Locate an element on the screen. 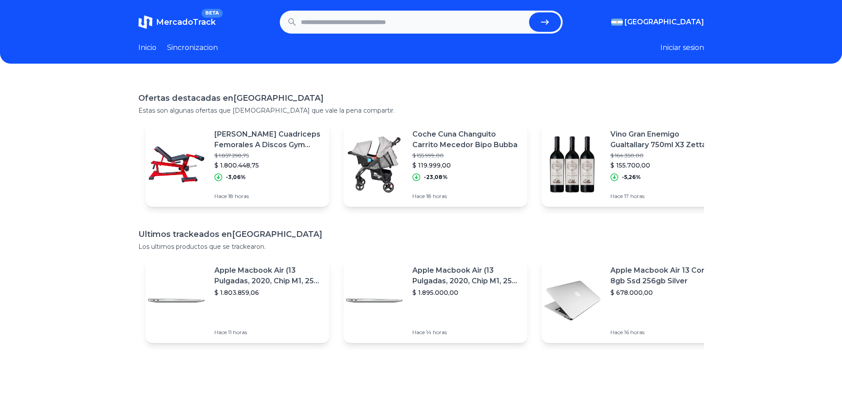 This screenshot has width=842, height=419. p: Los ultimos productos que se trackearon. is located at coordinates (421, 247).